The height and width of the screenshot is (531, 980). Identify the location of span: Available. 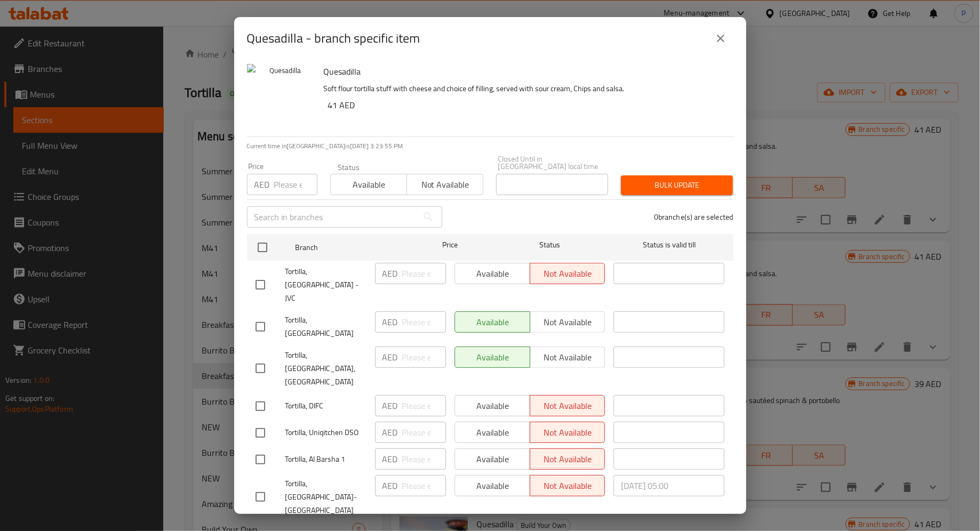
(369, 184).